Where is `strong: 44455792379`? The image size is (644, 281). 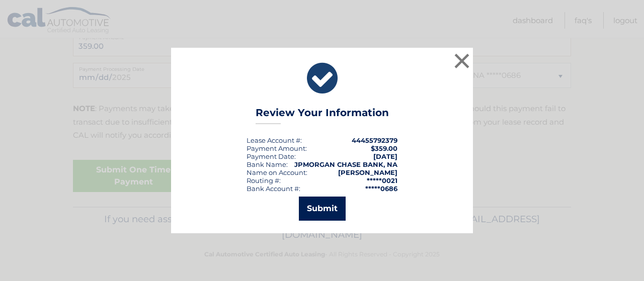
strong: 44455792379 is located at coordinates (374, 140).